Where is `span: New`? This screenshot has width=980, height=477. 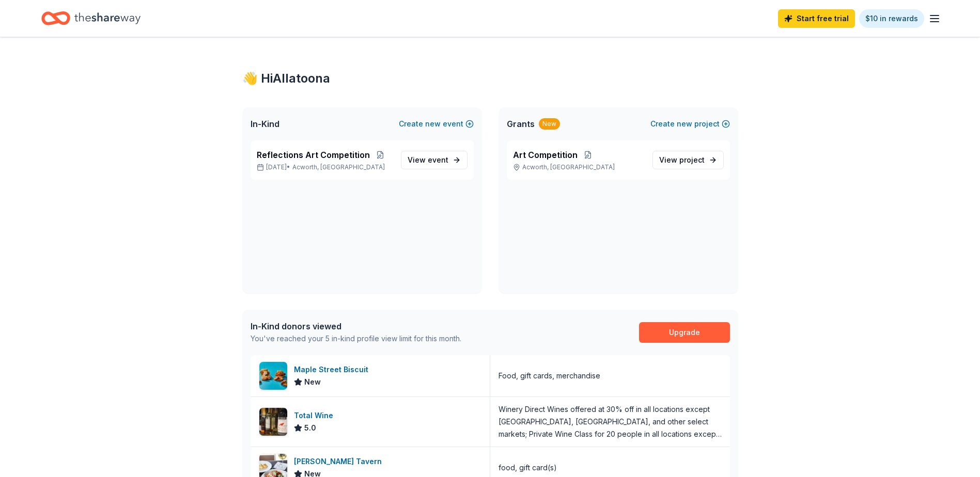 span: New is located at coordinates (313, 382).